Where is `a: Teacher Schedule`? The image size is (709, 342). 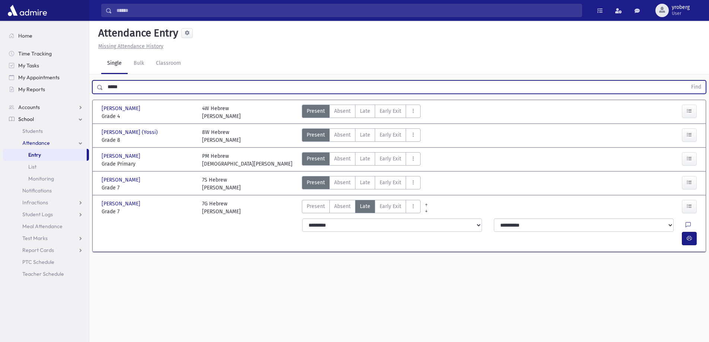 a: Teacher Schedule is located at coordinates (46, 274).